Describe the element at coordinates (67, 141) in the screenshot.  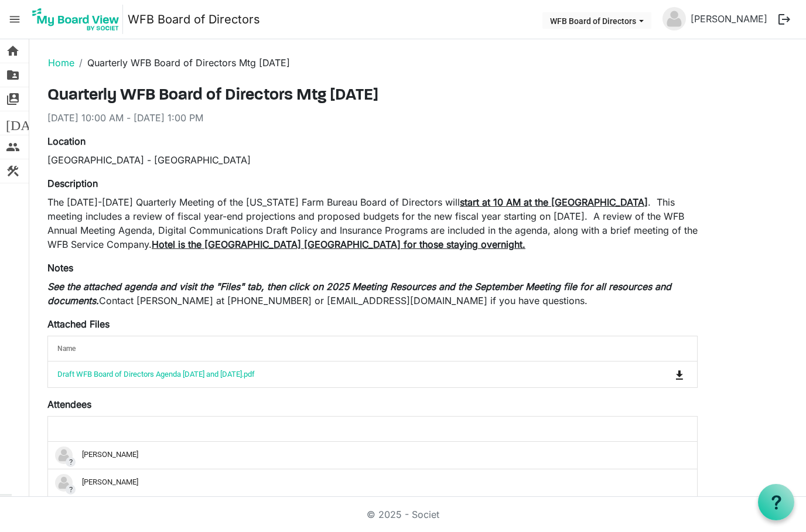
I see `label: Location` at that location.